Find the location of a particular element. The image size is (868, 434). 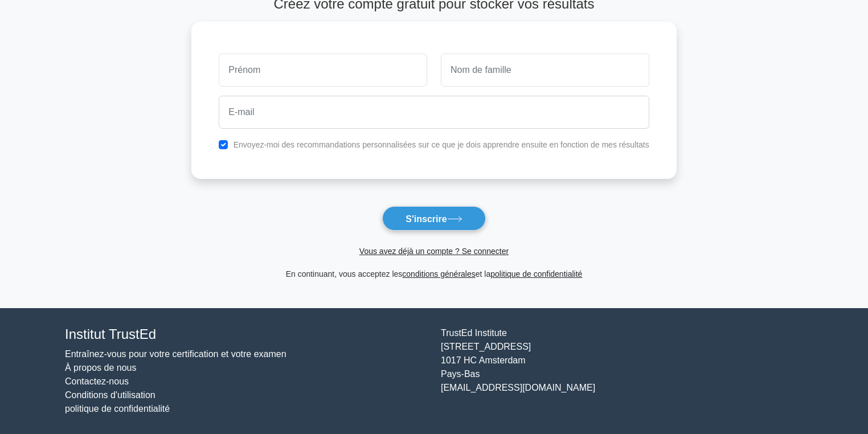

font: À propos de nous is located at coordinates (100, 367).